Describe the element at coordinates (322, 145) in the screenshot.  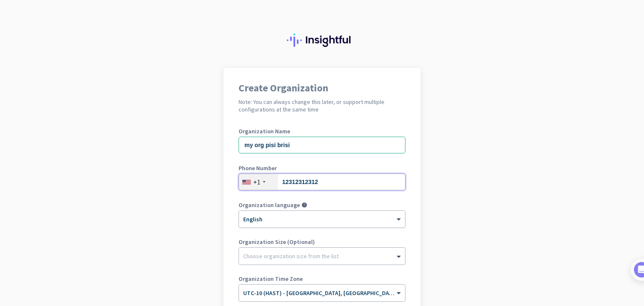
I see `input: What is the name of your organization?` at that location.